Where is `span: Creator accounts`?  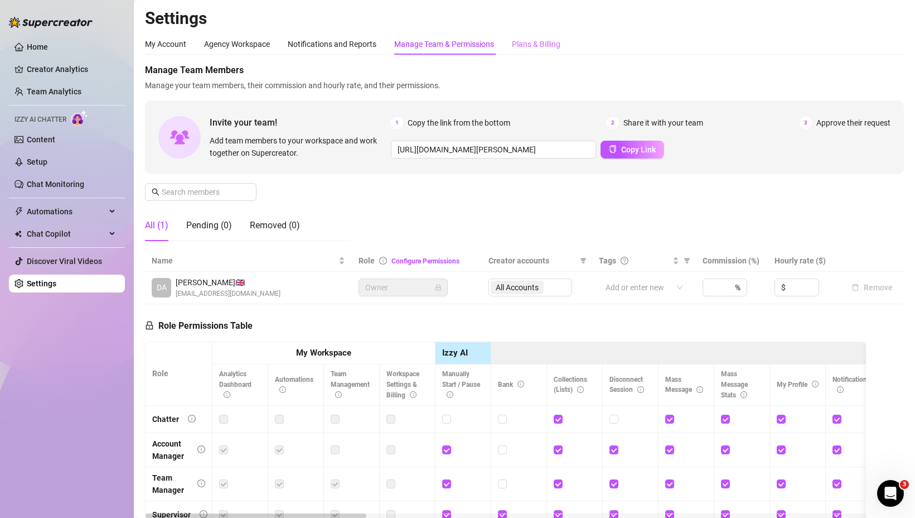
span: Creator accounts is located at coordinates (532, 260).